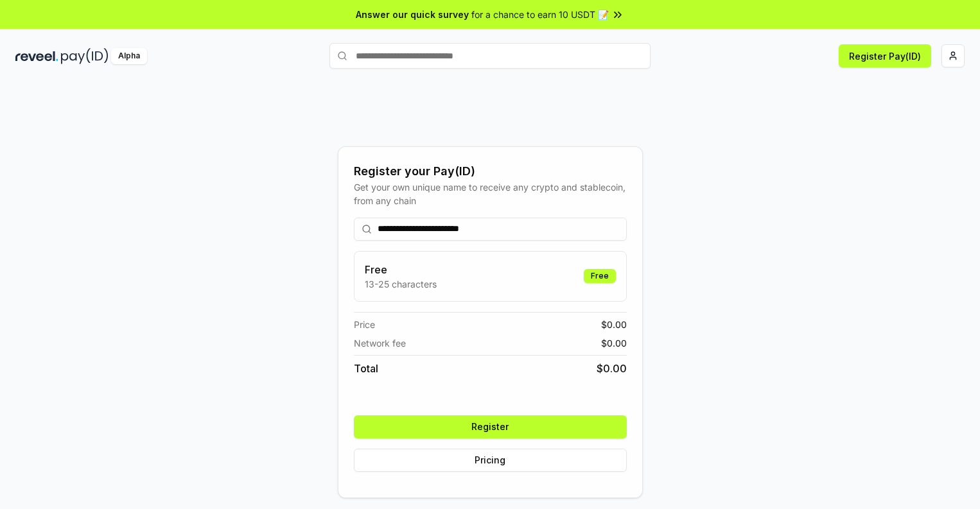 The height and width of the screenshot is (509, 980). I want to click on span: Price, so click(364, 324).